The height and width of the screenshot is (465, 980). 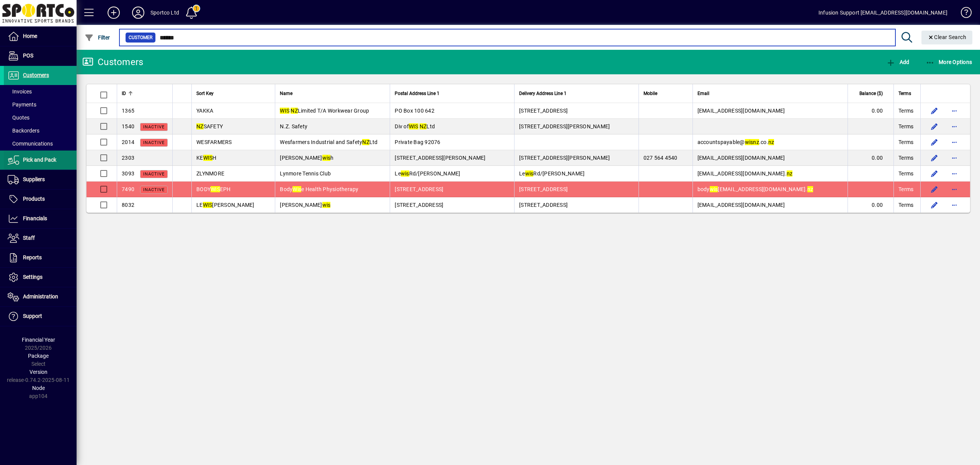 I want to click on span: Quotes, so click(x=18, y=118).